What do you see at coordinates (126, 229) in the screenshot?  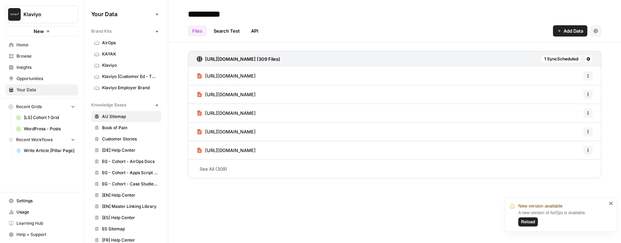 I see `a: ES Sitemap` at bounding box center [126, 229].